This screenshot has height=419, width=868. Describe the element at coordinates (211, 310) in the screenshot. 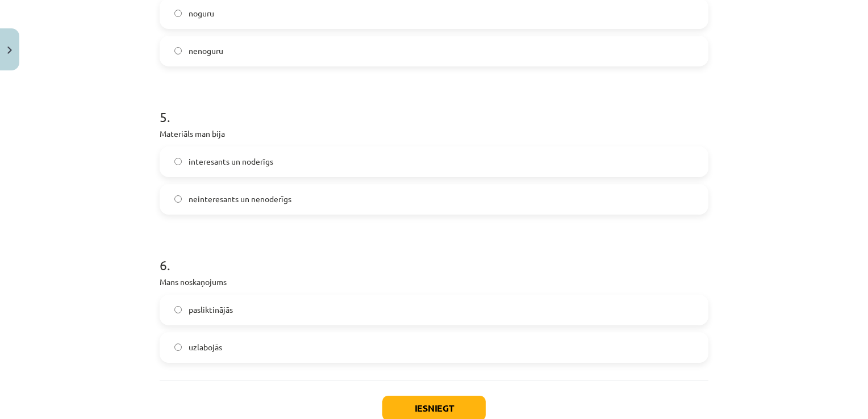

I see `span: pasliktinājās` at that location.